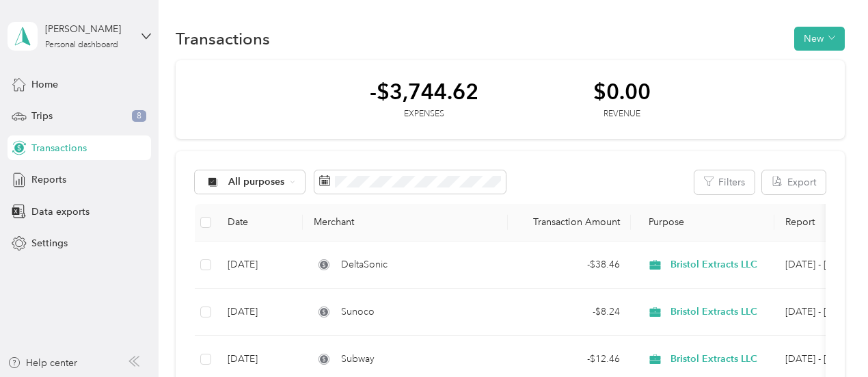  What do you see at coordinates (569, 265) in the screenshot?
I see `div: - $38.46` at bounding box center [569, 265].